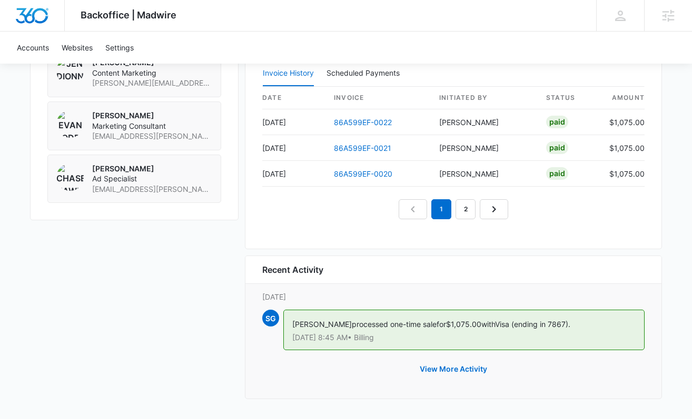 This screenshot has width=692, height=419. What do you see at coordinates (465, 209) in the screenshot?
I see `a: Page 2` at bounding box center [465, 209].